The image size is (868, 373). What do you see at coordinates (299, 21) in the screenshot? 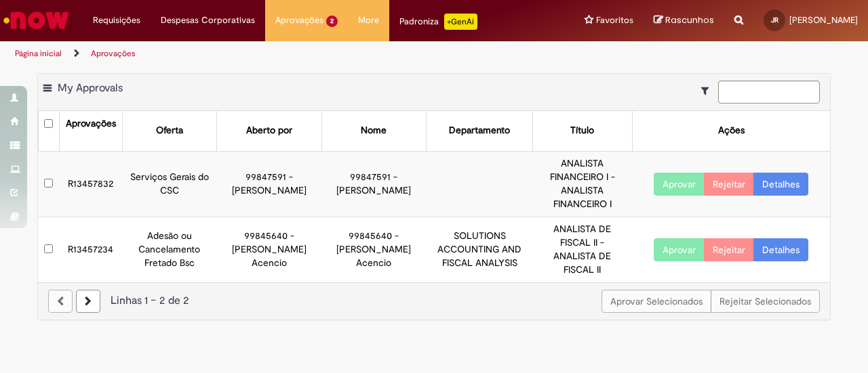
I see `span: Aprovações` at bounding box center [299, 21].